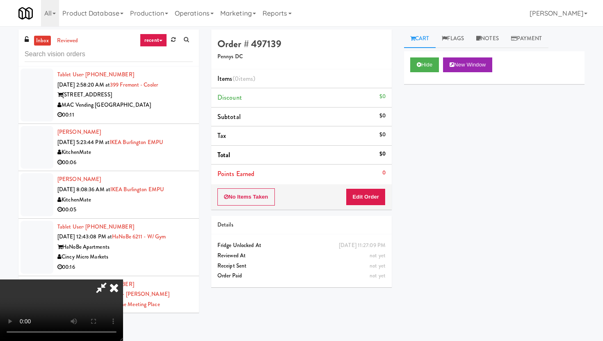 Image resolution: width=603 pixels, height=341 pixels. I want to click on a: Flags, so click(453, 39).